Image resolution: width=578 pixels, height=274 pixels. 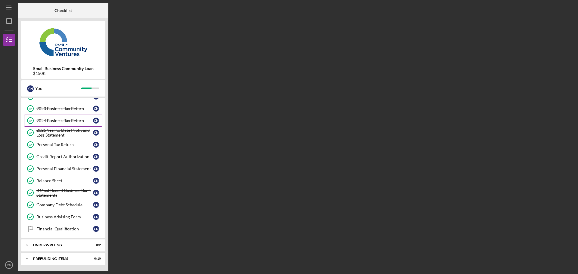 What do you see at coordinates (65, 193) in the screenshot?
I see `div: 3 Most Recent Business Bank Statements` at bounding box center [65, 193].